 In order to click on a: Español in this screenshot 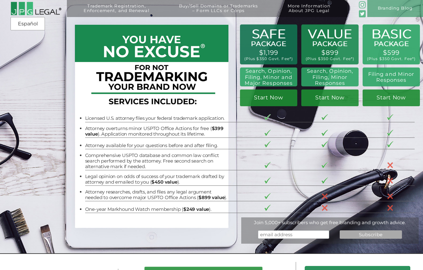, I will do `click(28, 24)`.